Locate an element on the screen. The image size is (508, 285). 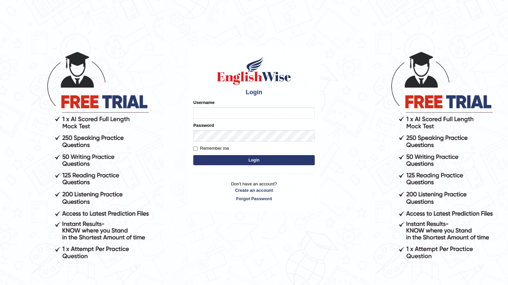
label: Username is located at coordinates (204, 102).